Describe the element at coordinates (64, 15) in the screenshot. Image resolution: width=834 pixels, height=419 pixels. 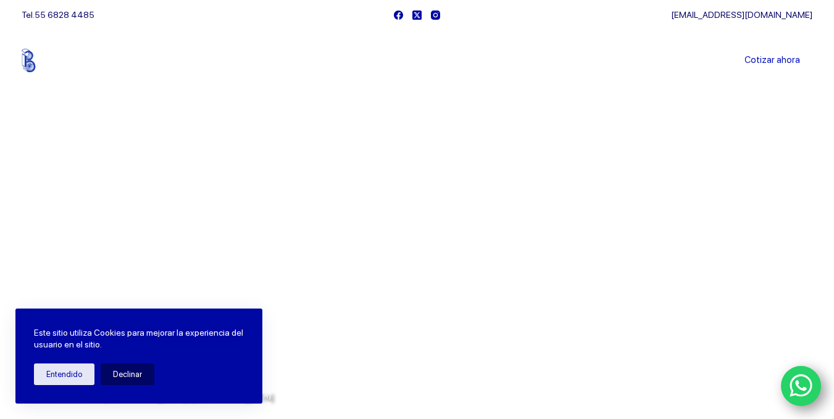
I see `a: 55 6828 4485` at that location.